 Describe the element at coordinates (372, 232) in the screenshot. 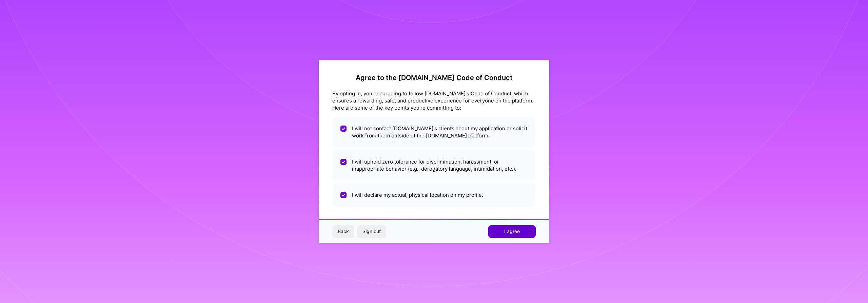

I see `button: Sign out` at that location.